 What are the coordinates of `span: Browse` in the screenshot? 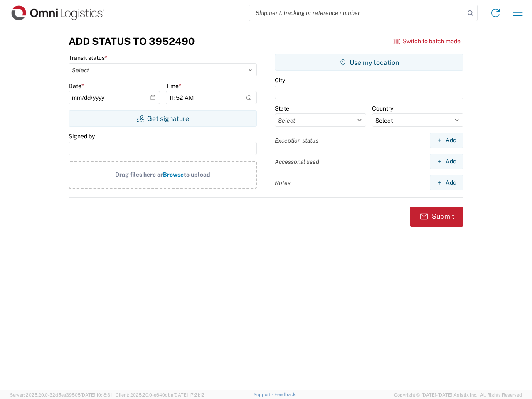 It's located at (173, 175).